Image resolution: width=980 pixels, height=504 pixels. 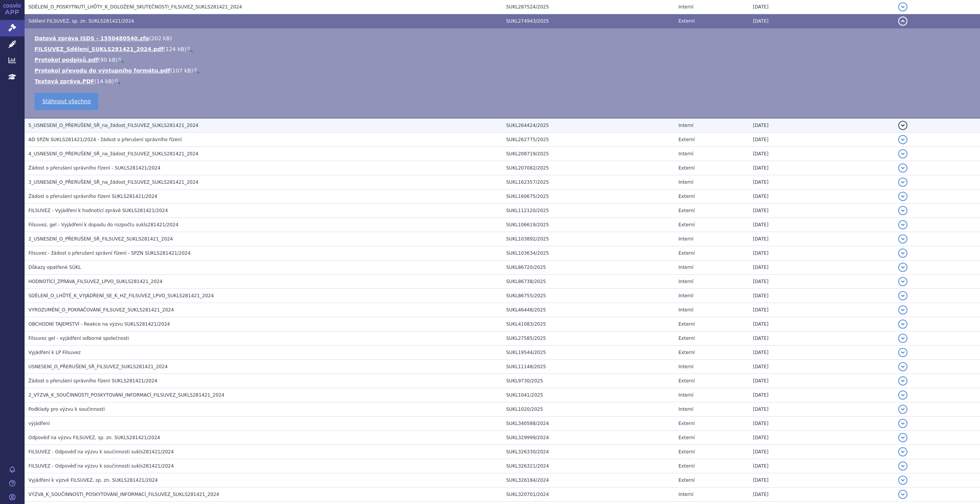 What do you see at coordinates (588, 366) in the screenshot?
I see `td: SUKL11148/2025` at bounding box center [588, 366].